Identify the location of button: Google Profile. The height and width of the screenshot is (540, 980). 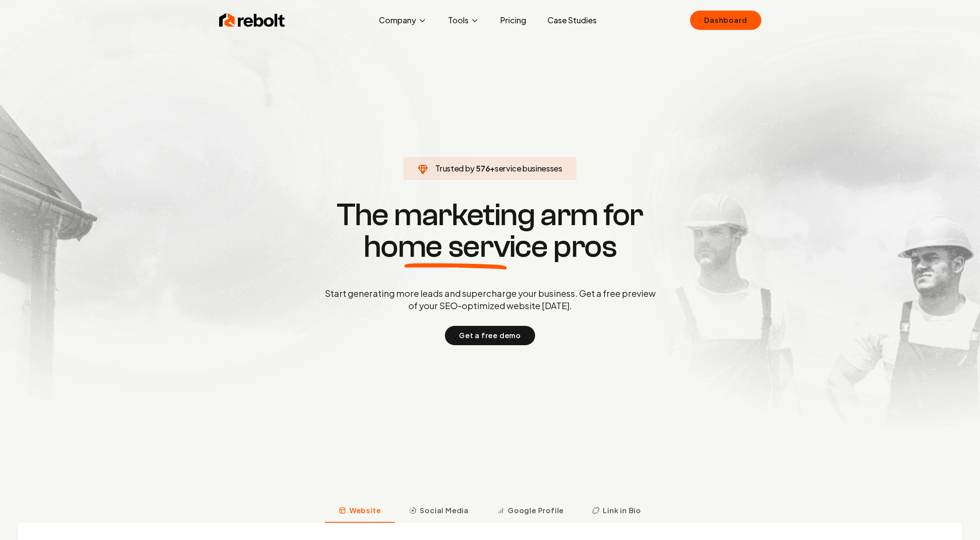
(530, 512).